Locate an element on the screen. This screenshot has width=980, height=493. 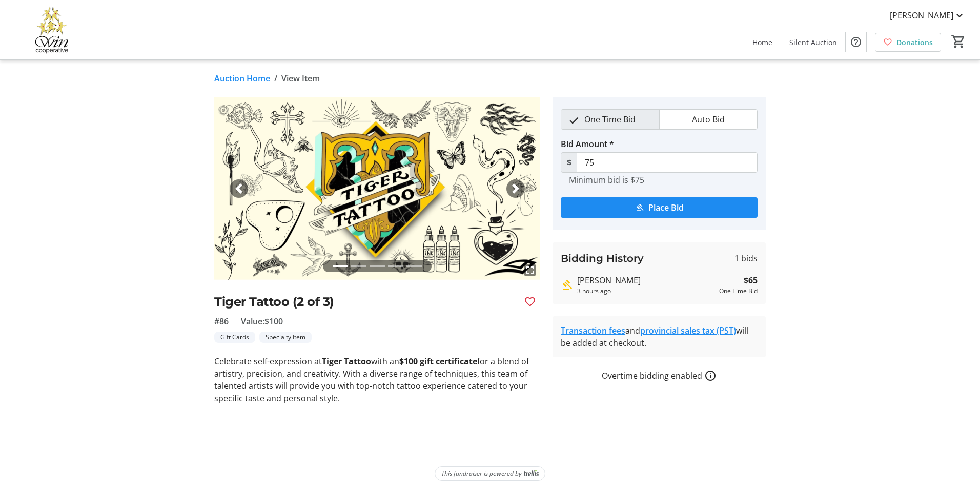
button: Favourite is located at coordinates (530, 302).